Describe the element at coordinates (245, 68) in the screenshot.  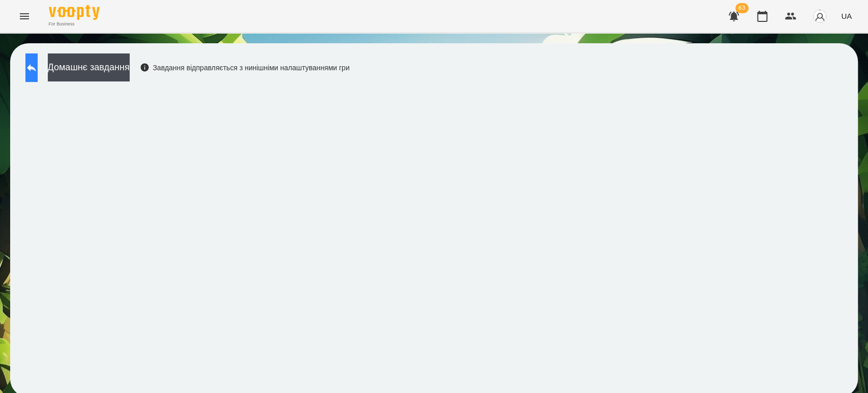
I see `div: Завдання відправляється з нинішніми налаштуваннями гри` at that location.